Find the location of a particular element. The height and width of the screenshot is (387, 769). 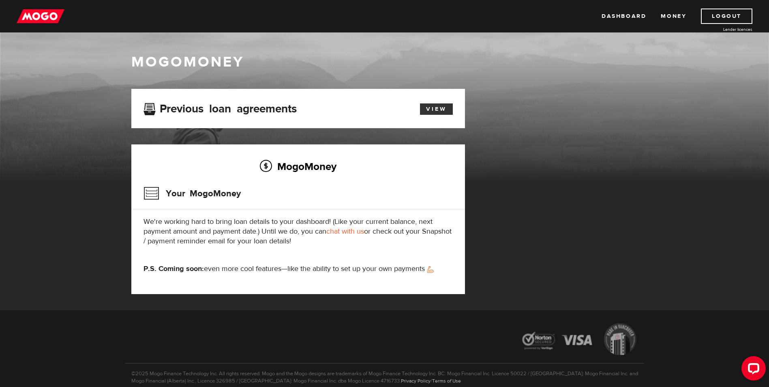

a: Dashboard is located at coordinates (624, 16).